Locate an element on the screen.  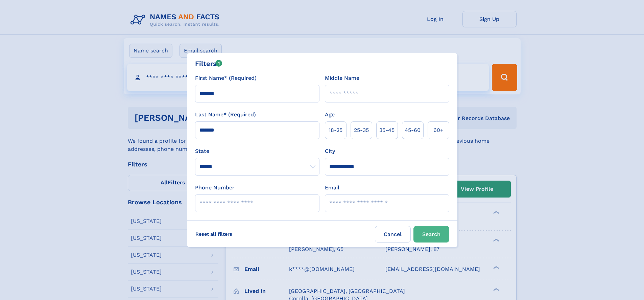
span: 35‑45 is located at coordinates (386, 130).